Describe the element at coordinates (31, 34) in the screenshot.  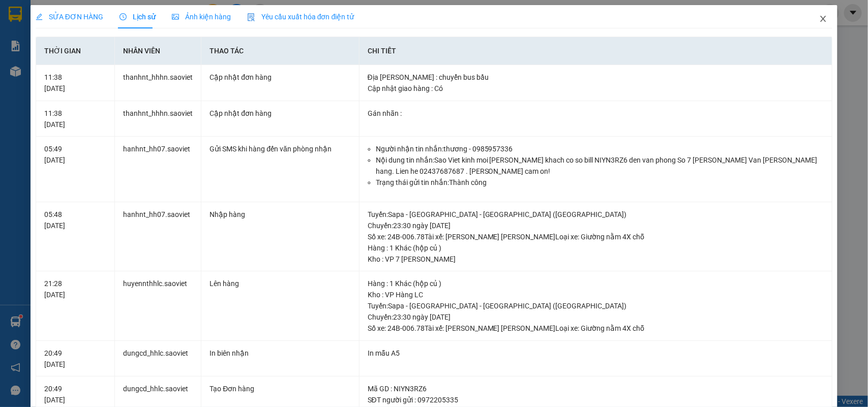
I see `img: logo.jpg` at that location.